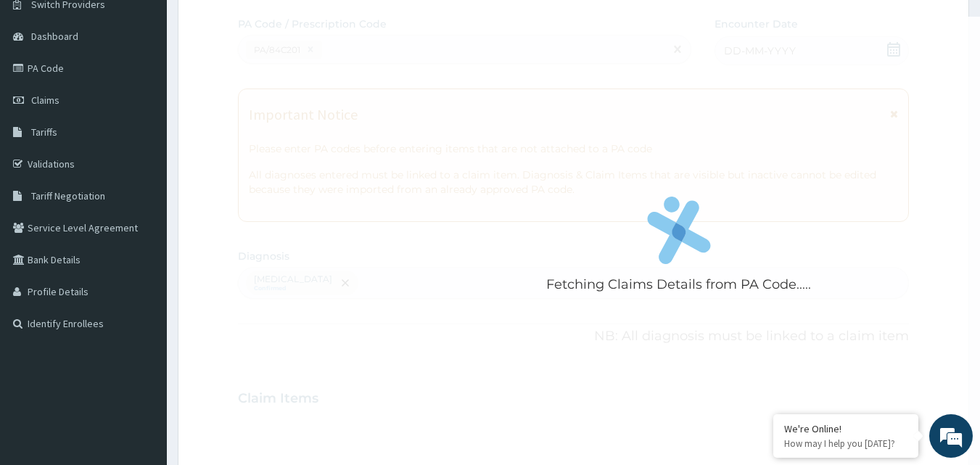 The width and height of the screenshot is (980, 465). I want to click on img: d_794563401_company_1708531726252_794563401, so click(43, 90).